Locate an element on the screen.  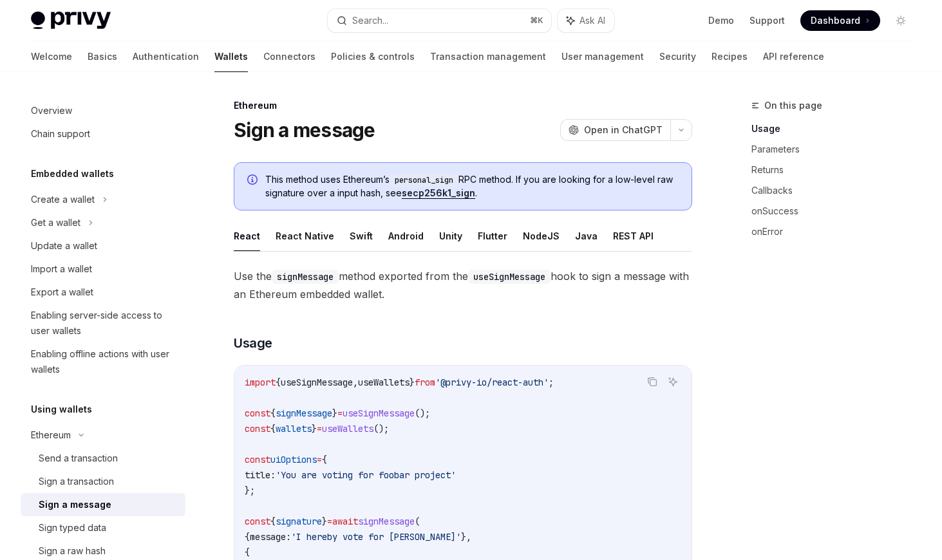
a: Transaction management is located at coordinates (488, 57).